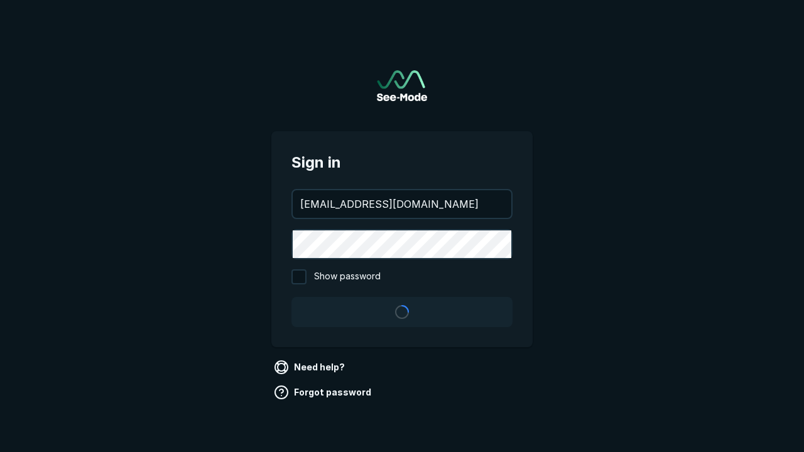  What do you see at coordinates (310, 367) in the screenshot?
I see `a: Need help?` at bounding box center [310, 367].